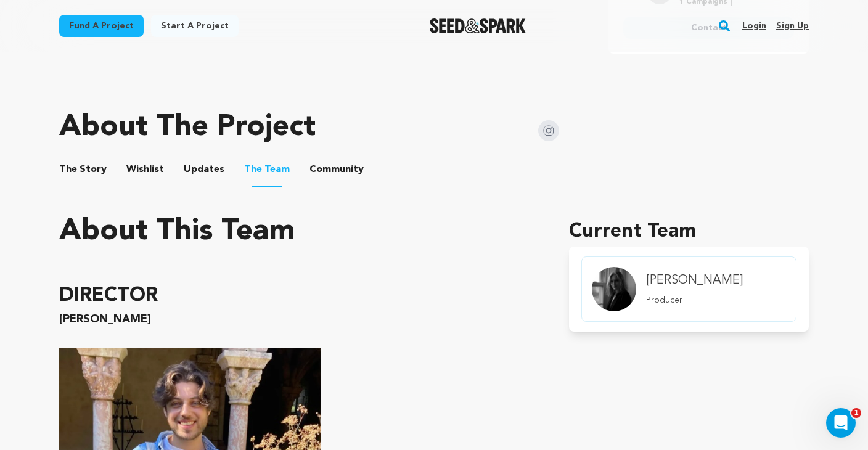  I want to click on h1: About This Team, so click(177, 231).